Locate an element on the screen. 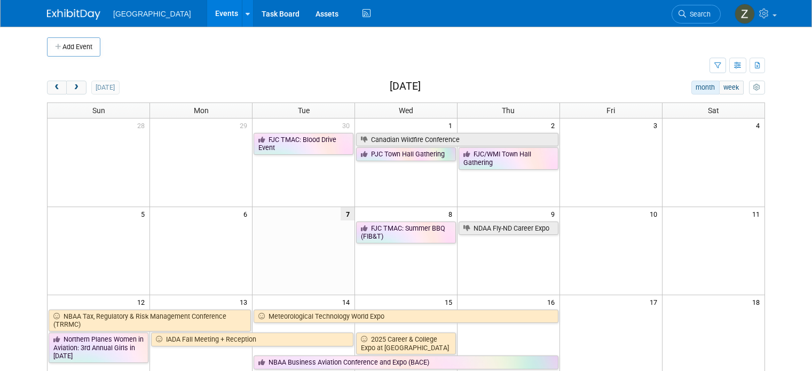 The height and width of the screenshot is (371, 812). a: Search is located at coordinates (696, 14).